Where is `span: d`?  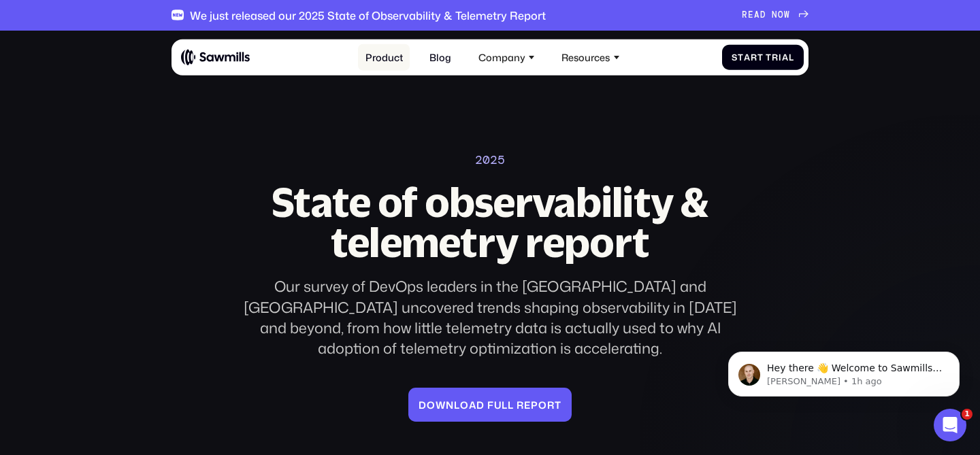
span: d is located at coordinates (480, 405).